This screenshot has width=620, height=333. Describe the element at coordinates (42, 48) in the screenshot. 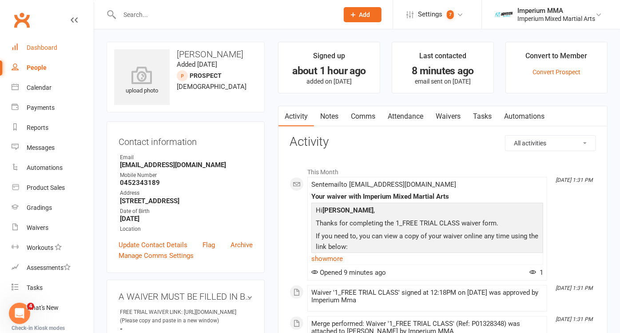

I see `div: Dashboard` at that location.